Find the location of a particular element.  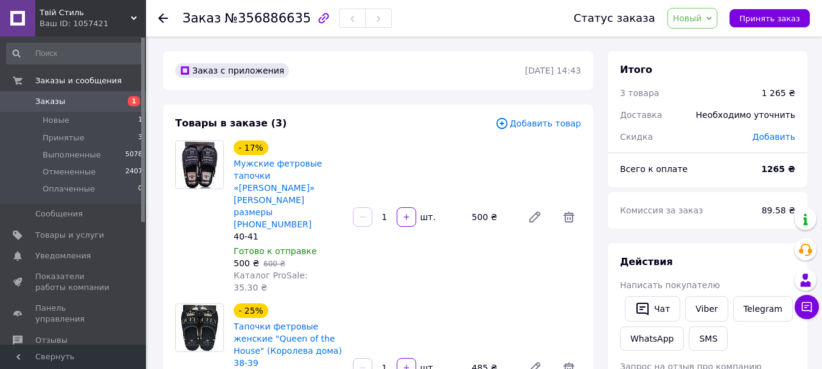

span: Уведомления is located at coordinates (63, 256).